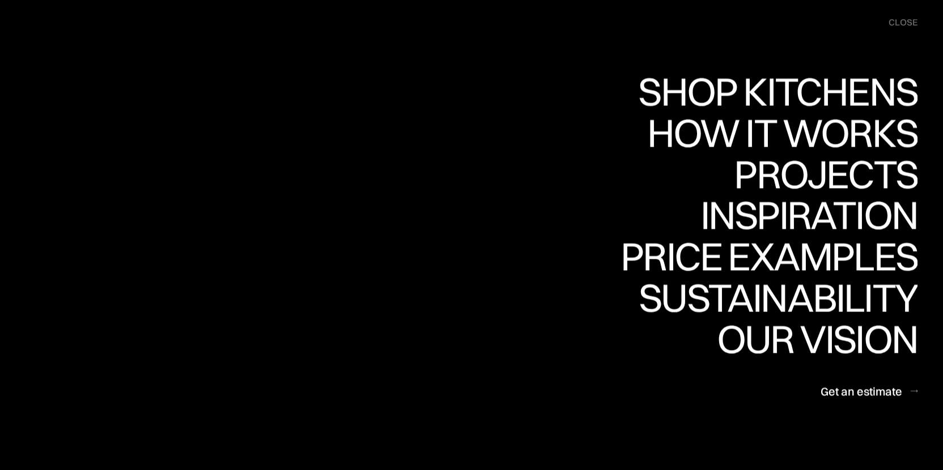 The width and height of the screenshot is (943, 470). Describe the element at coordinates (862, 391) in the screenshot. I see `div: Get an estimate` at that location.